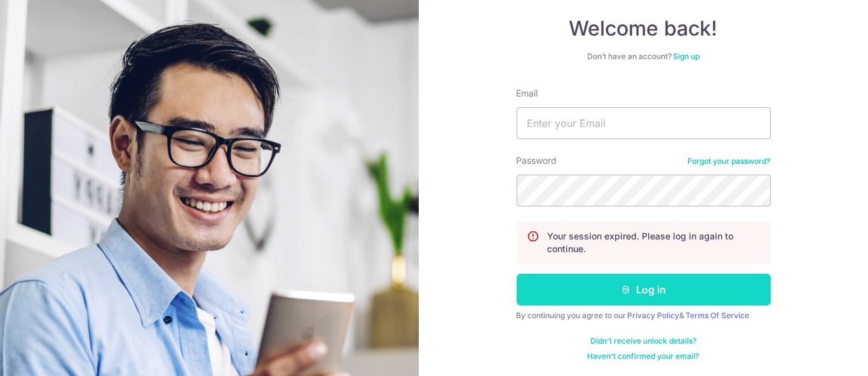 The height and width of the screenshot is (376, 868). Describe the element at coordinates (643, 356) in the screenshot. I see `a: Haven't confirmed your email?` at that location.